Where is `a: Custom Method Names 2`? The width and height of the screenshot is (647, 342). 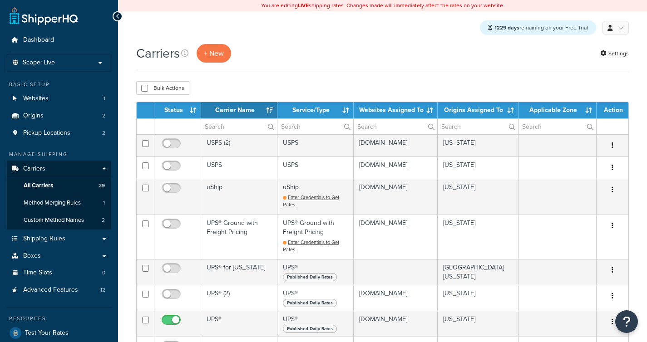 a: Custom Method Names 2 is located at coordinates (59, 220).